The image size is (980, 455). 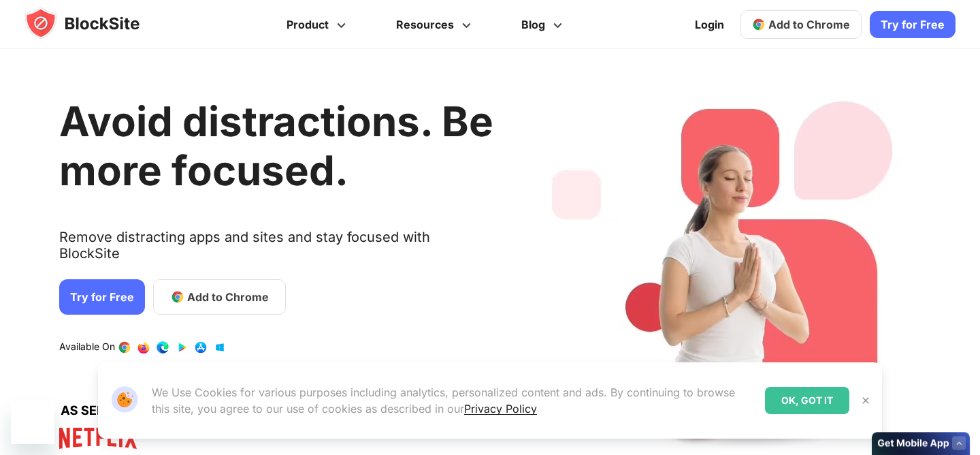 I want to click on a: Privacy Policy, so click(x=500, y=408).